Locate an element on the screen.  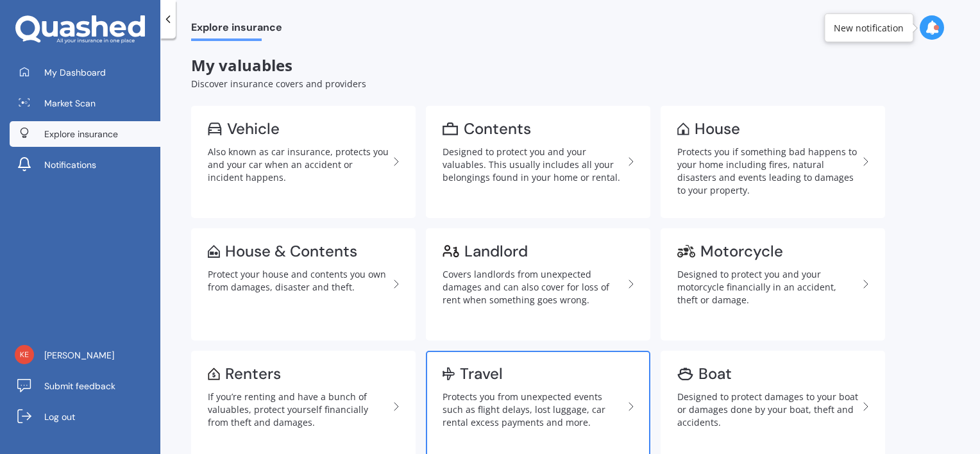
a: VehicleAlso known as car insurance, protects you and your car when an accident or incident happens. is located at coordinates (303, 162).